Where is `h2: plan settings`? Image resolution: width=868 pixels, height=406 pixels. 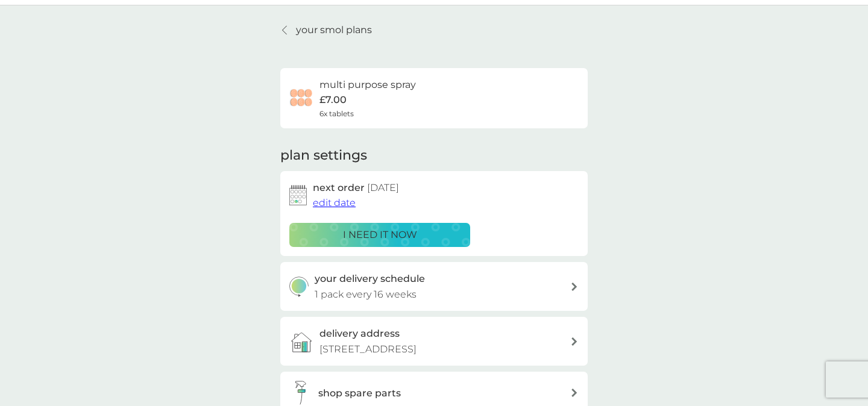 h2: plan settings is located at coordinates (324, 155).